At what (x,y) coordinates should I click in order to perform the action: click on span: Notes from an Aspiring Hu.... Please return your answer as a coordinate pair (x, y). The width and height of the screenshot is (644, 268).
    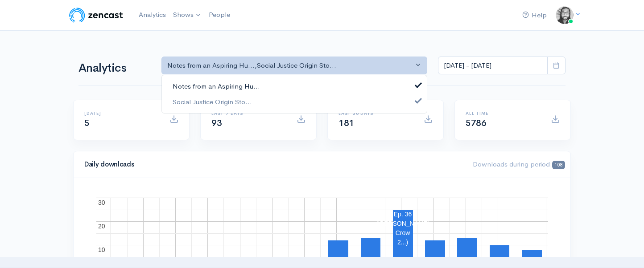
    Looking at the image, I should click on (216, 87).